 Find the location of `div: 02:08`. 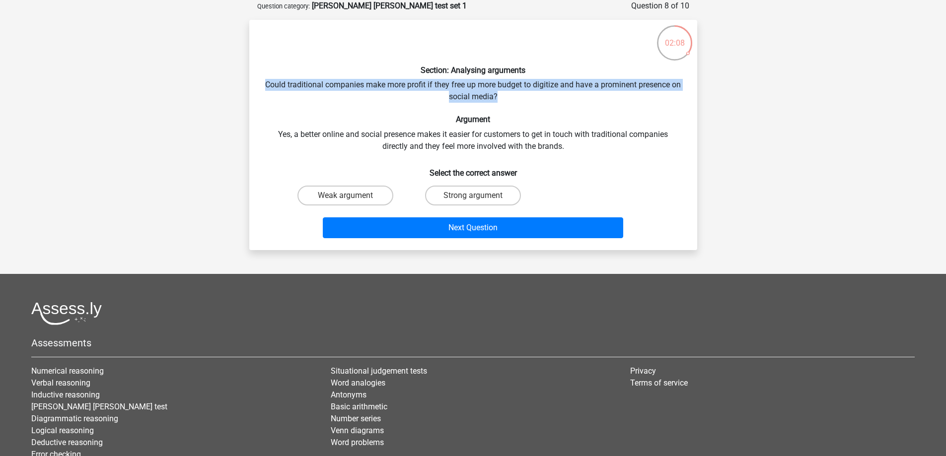

div: 02:08 is located at coordinates (674, 37).